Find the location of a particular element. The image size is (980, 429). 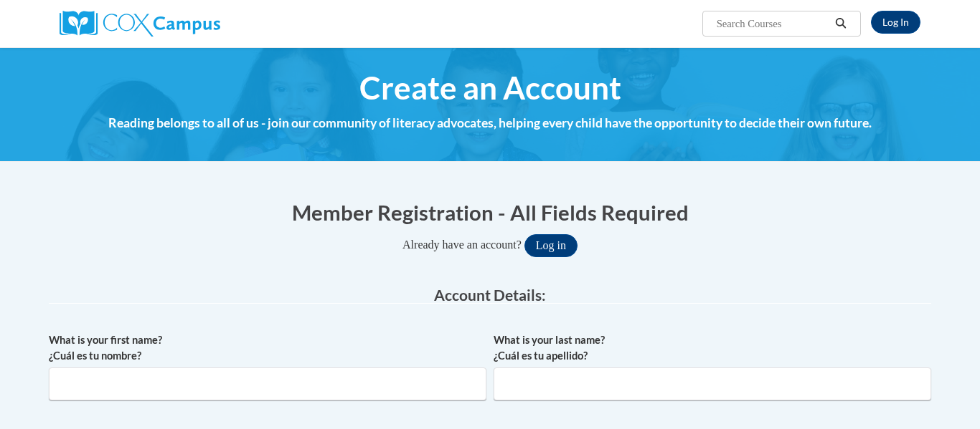

a: Cox Campus is located at coordinates (140, 24).